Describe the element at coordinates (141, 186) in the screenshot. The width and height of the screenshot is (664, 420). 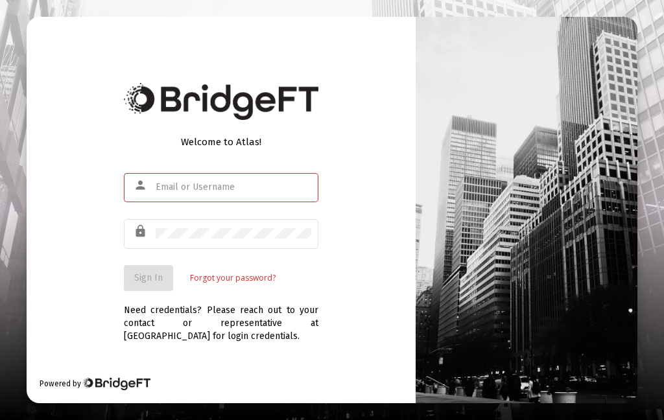
I see `mat-icon: person` at that location.